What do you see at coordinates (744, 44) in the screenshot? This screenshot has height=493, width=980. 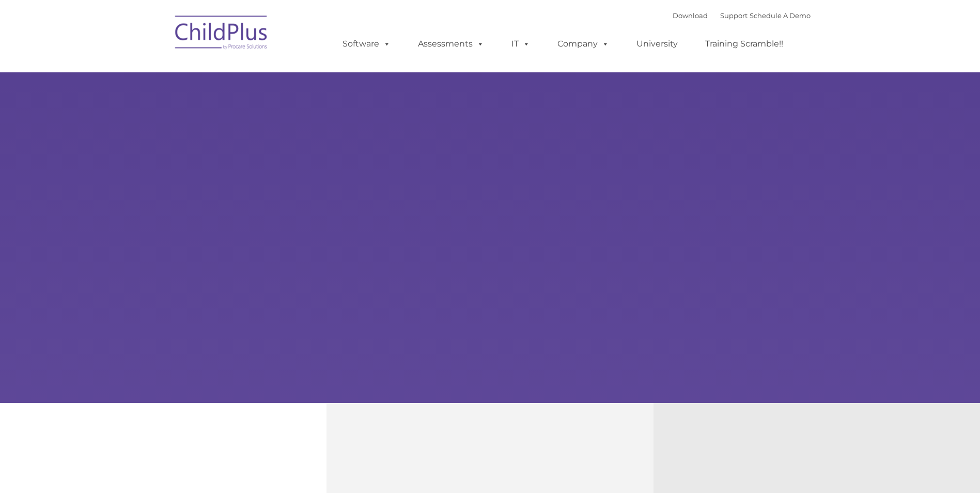 I see `a: Training Scramble!!` at bounding box center [744, 44].